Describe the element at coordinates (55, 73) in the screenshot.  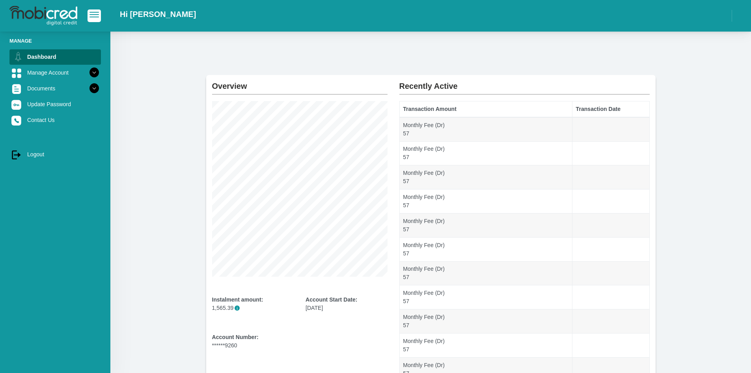
I see `a: Manage Account` at that location.